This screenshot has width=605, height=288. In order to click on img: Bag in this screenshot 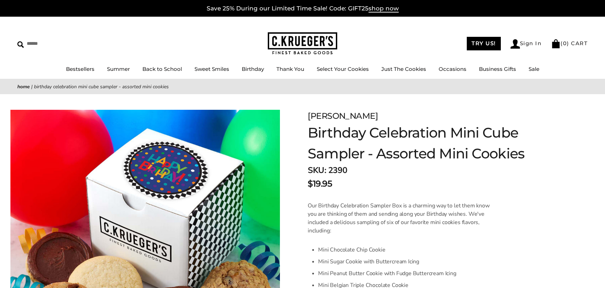, I will do `click(556, 44)`.